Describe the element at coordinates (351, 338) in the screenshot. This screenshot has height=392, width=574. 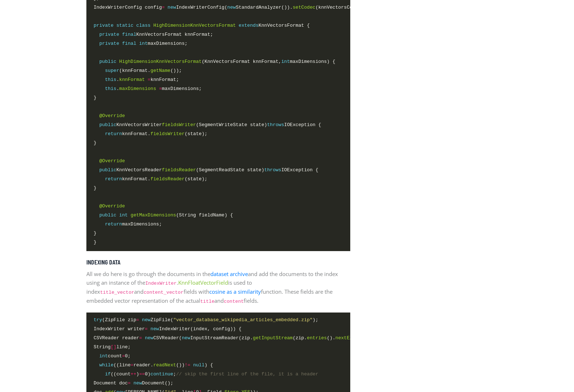
I see `span: nextElement` at that location.